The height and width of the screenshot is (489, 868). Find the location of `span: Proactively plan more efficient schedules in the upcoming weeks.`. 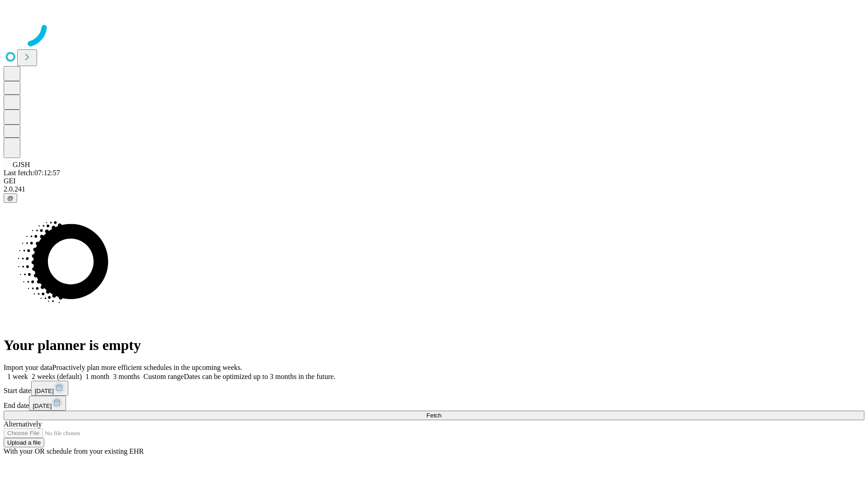

span: Proactively plan more efficient schedules in the upcoming weeks. is located at coordinates (147, 367).